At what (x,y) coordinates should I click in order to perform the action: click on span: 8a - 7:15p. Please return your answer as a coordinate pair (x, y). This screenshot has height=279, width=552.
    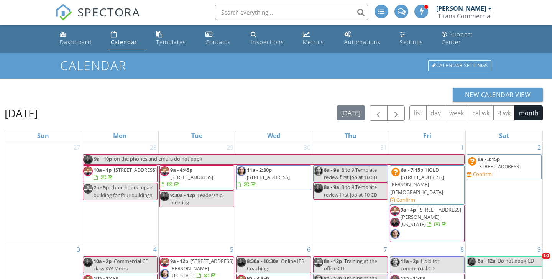
    Looking at the image, I should click on (412, 170).